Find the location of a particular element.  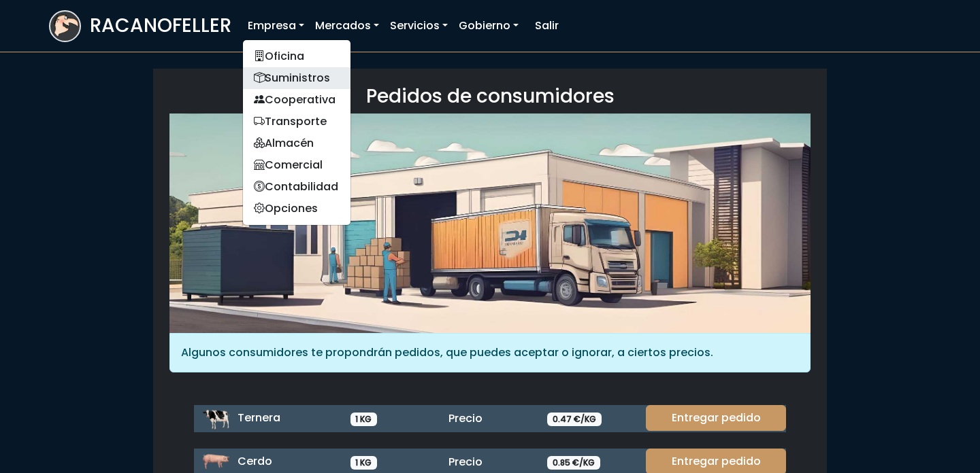

a: Empresa is located at coordinates (275, 26).